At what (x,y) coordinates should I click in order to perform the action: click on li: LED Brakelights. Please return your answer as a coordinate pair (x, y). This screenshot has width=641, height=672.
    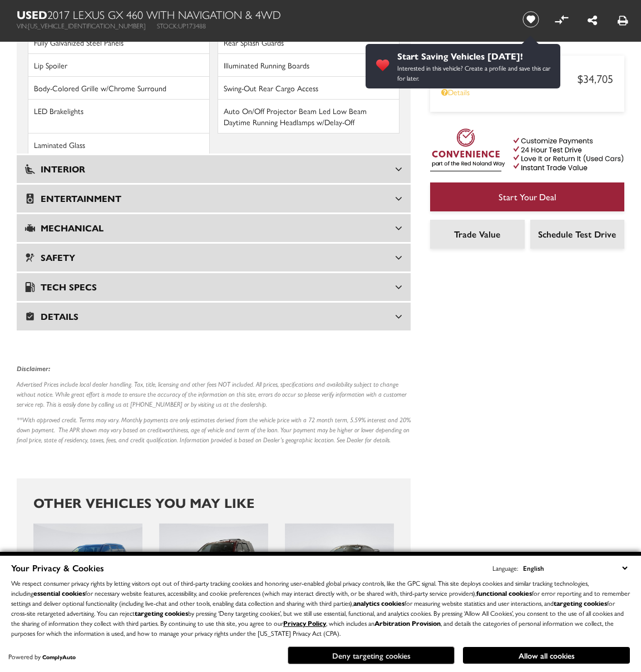
    Looking at the image, I should click on (119, 116).